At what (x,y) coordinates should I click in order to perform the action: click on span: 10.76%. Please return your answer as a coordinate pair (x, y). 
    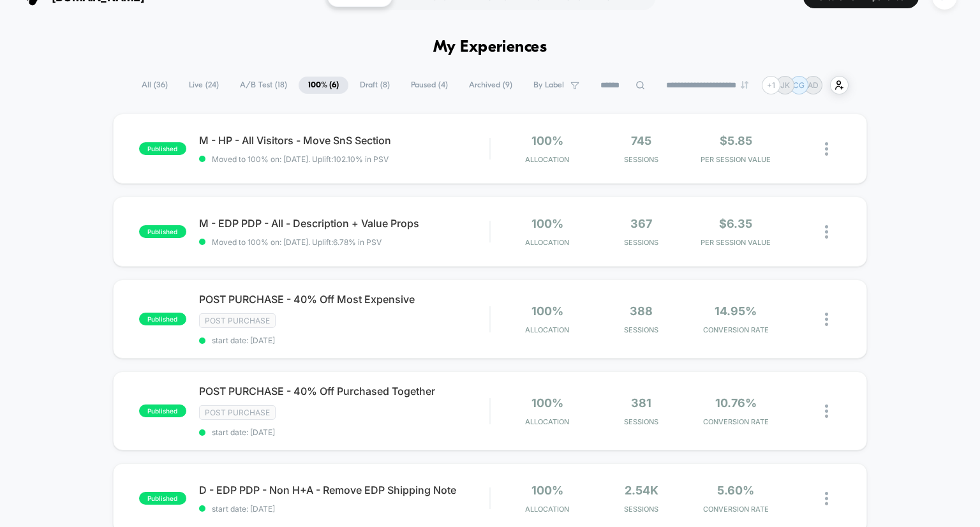
    Looking at the image, I should click on (736, 403).